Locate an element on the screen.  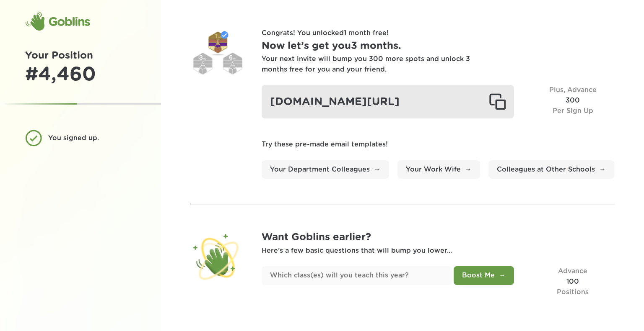
h1: Want Goblins earlier? is located at coordinates (438, 238).